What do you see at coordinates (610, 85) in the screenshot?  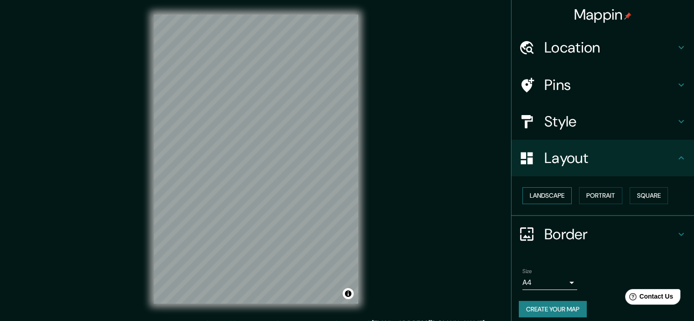 I see `h4: Pins` at bounding box center [610, 85].